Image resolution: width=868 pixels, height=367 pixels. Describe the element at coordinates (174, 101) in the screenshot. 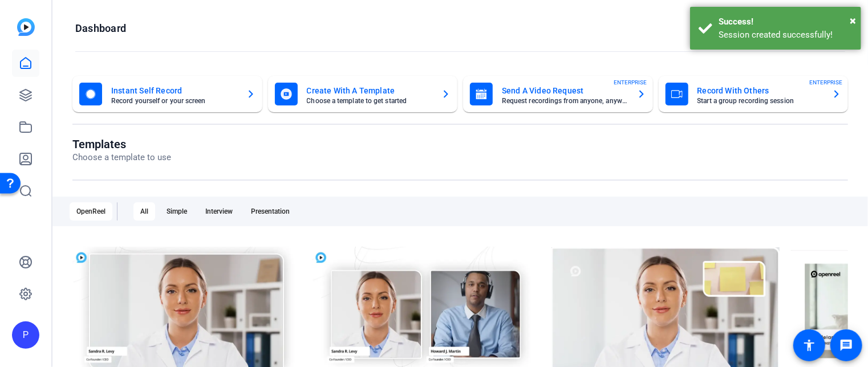

I see `mat-card-subtitle: Record yourself or your screen` at that location.